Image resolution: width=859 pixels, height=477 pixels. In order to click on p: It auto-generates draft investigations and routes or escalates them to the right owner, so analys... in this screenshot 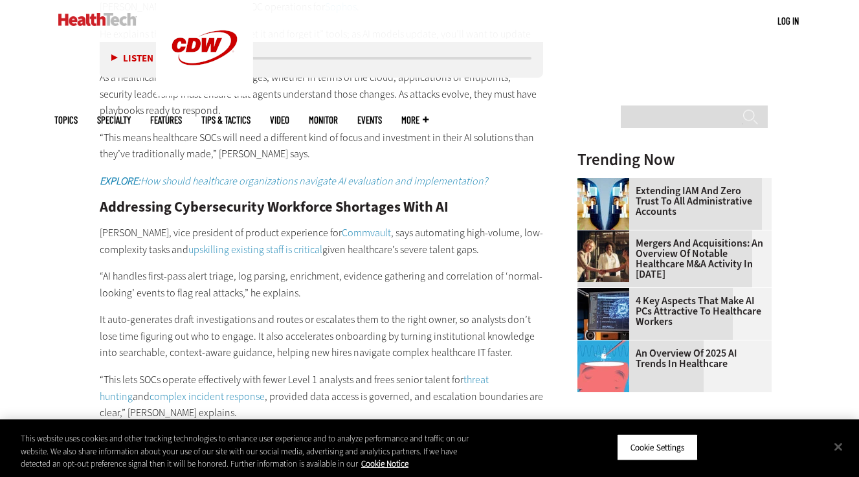, I will do `click(322, 336)`.